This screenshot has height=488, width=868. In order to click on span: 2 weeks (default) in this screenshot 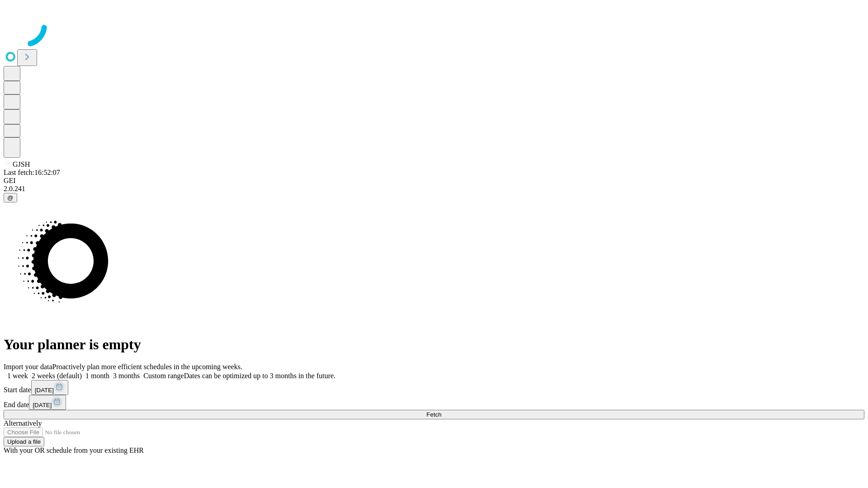, I will do `click(56, 375)`.